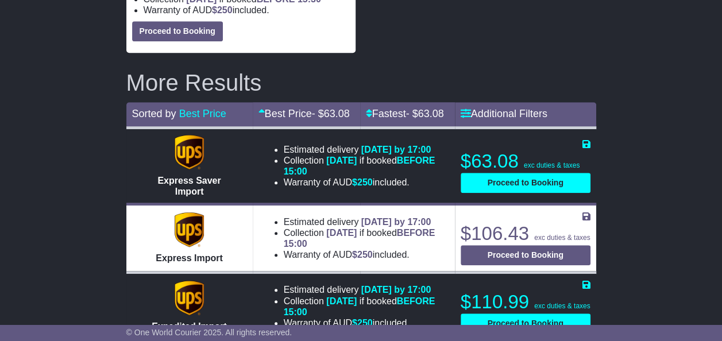 The height and width of the screenshot is (341, 722). Describe the element at coordinates (189, 186) in the screenshot. I see `span: Express Saver Import` at that location.